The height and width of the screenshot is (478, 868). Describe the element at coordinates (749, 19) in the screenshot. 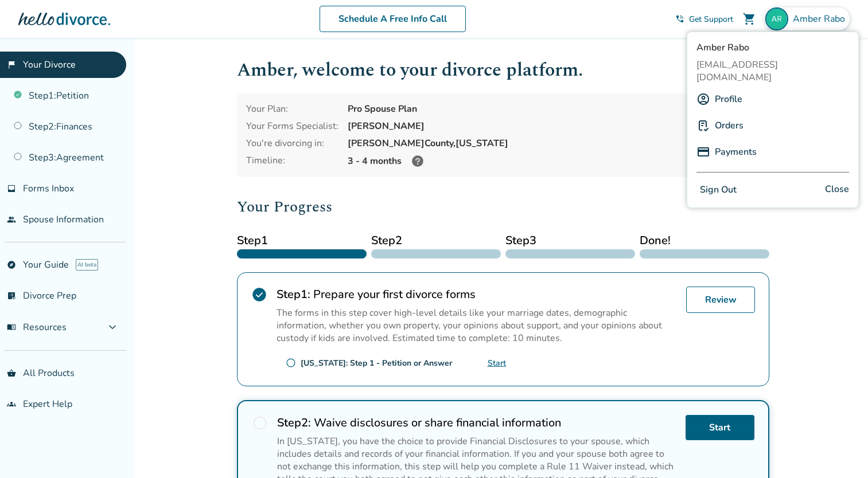

I see `span: shopping_cart` at that location.